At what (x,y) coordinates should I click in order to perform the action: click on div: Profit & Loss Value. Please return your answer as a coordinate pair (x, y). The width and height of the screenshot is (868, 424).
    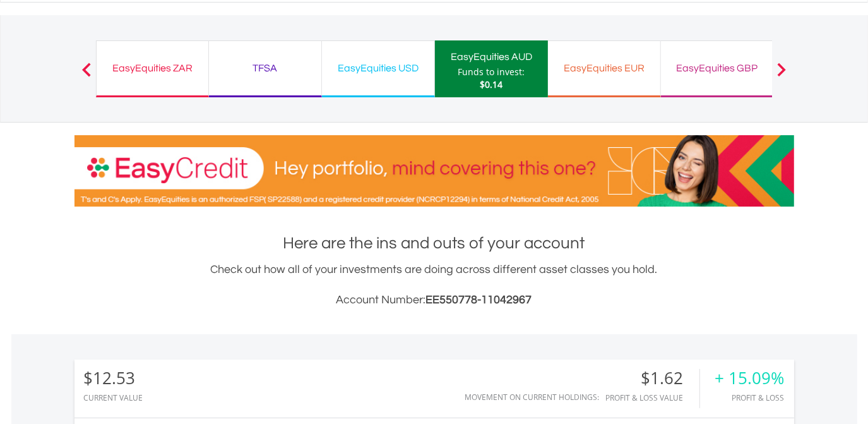
    Looking at the image, I should click on (653, 397).